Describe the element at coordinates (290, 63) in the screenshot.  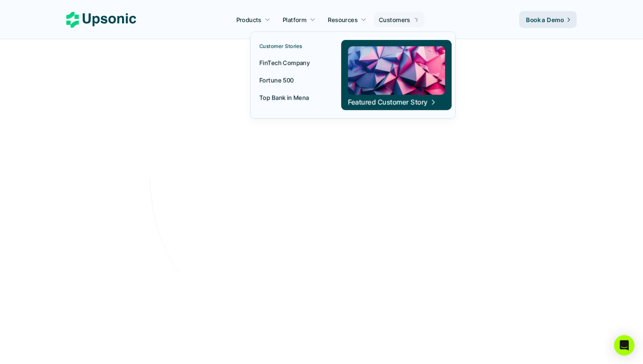
I see `a: FinTech Company` at that location.